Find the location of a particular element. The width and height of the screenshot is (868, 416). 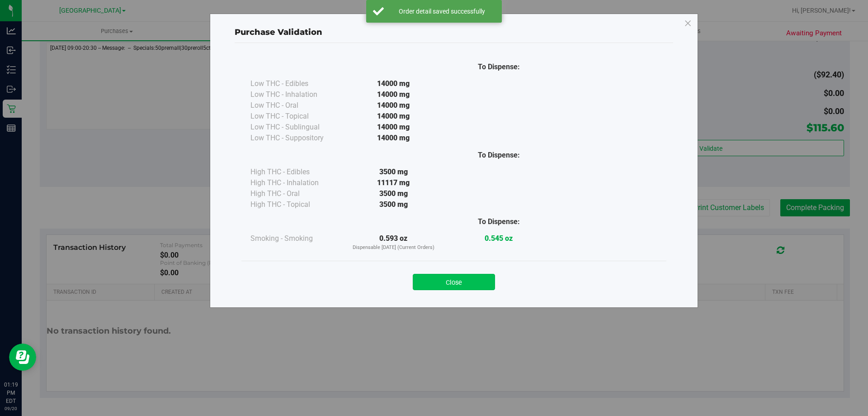

div: Low THC - Inhalation is located at coordinates (296, 94).